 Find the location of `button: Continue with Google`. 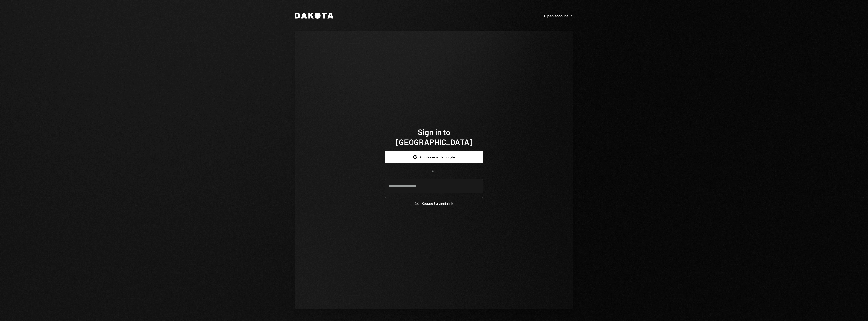

button: Continue with Google is located at coordinates (434, 157).